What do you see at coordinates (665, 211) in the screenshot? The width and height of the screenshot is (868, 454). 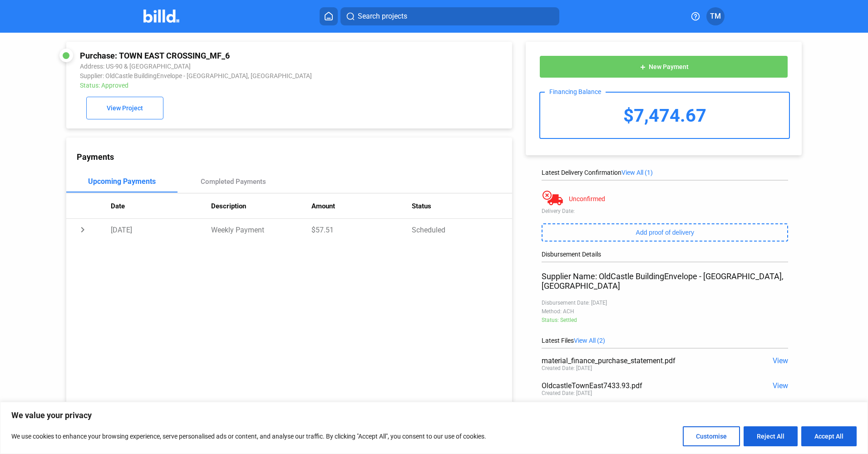 I see `div: Delivery Date:` at bounding box center [665, 211].